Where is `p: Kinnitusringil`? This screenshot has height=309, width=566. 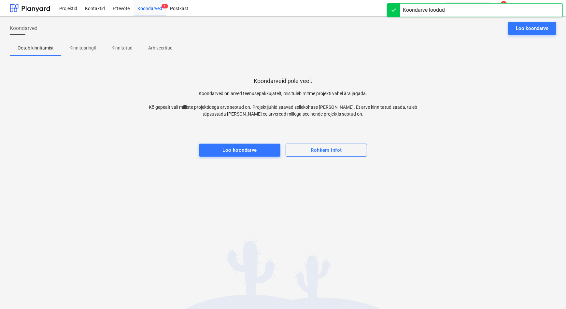
p: Kinnitusringil is located at coordinates (82, 48).